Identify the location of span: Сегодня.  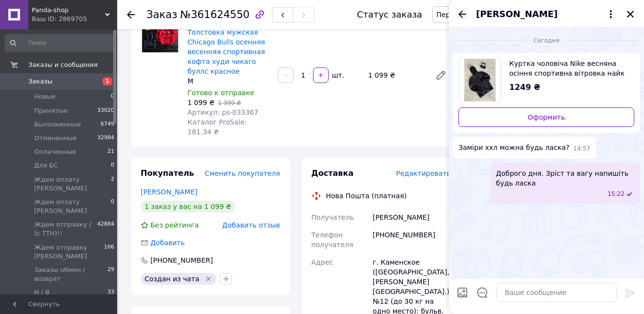
(546, 41).